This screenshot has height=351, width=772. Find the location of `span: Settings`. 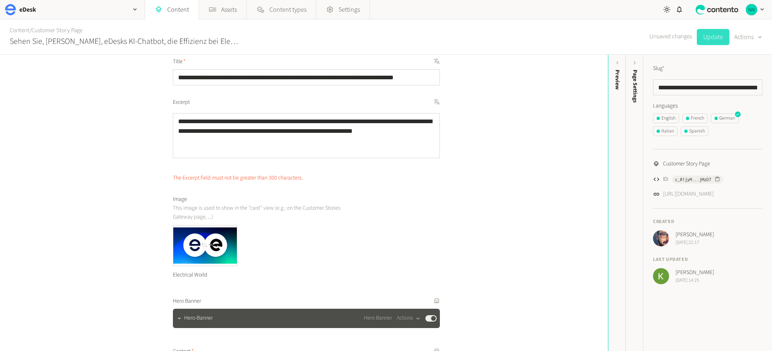

span: Settings is located at coordinates (349, 10).